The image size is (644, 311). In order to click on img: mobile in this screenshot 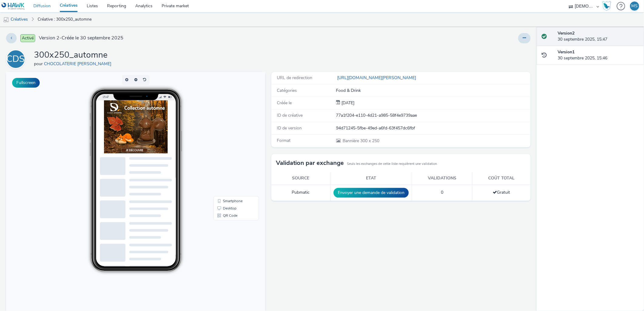, I will do `click(6, 20)`.